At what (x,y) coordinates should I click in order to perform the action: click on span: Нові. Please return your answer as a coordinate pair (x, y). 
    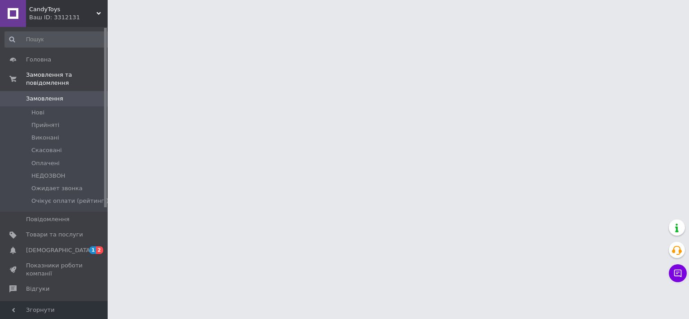
    Looking at the image, I should click on (38, 113).